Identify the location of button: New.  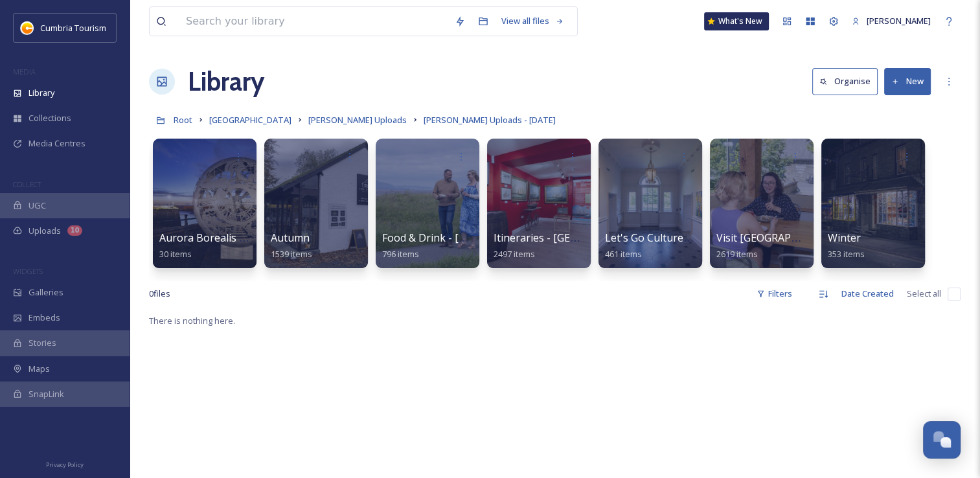
(907, 81).